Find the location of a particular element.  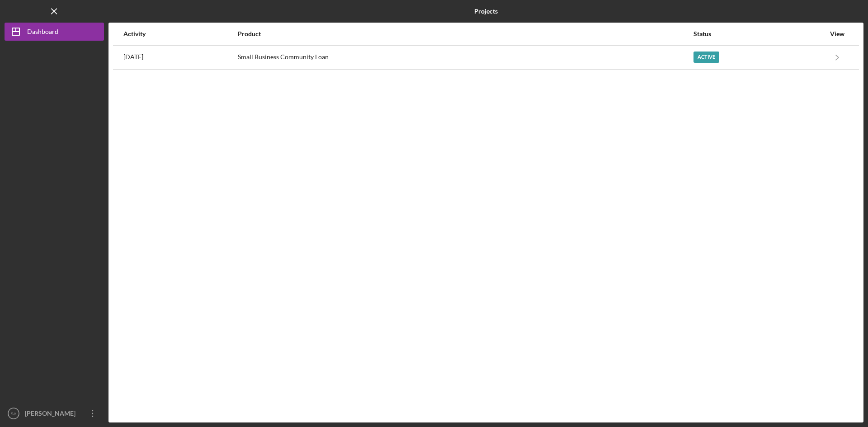

div: Activity is located at coordinates (180, 34).